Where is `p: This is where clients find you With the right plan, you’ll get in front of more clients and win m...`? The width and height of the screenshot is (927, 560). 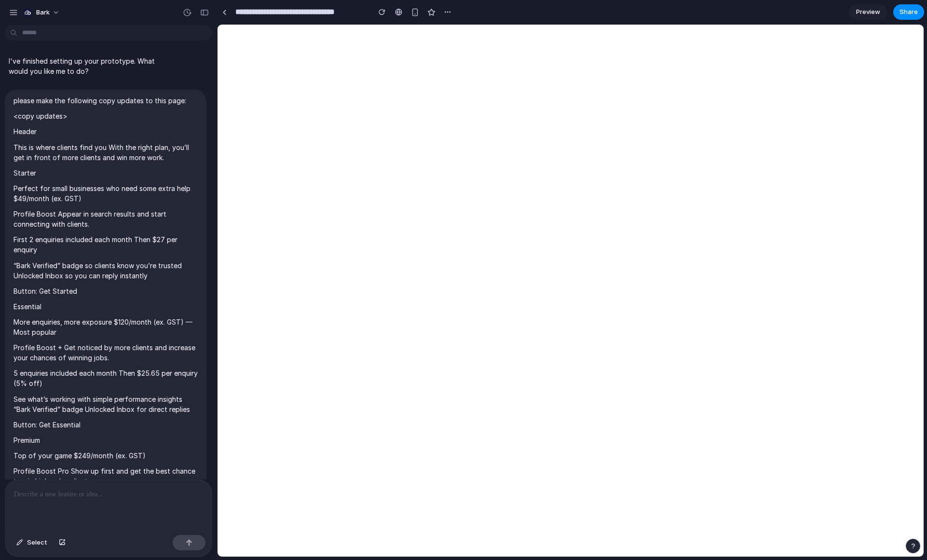 p: This is where clients find you With the right plan, you’ll get in front of more clients and win m... is located at coordinates (106, 152).